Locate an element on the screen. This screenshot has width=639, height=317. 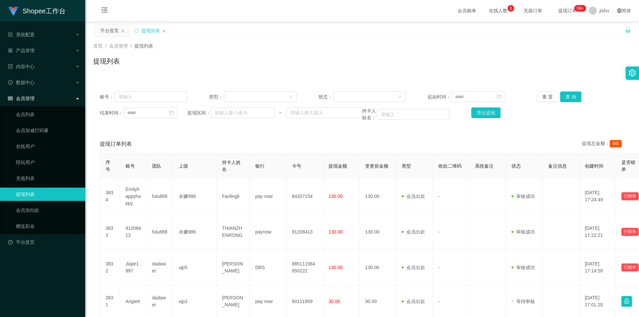
span: 持卡人姓名 is located at coordinates (231, 166).